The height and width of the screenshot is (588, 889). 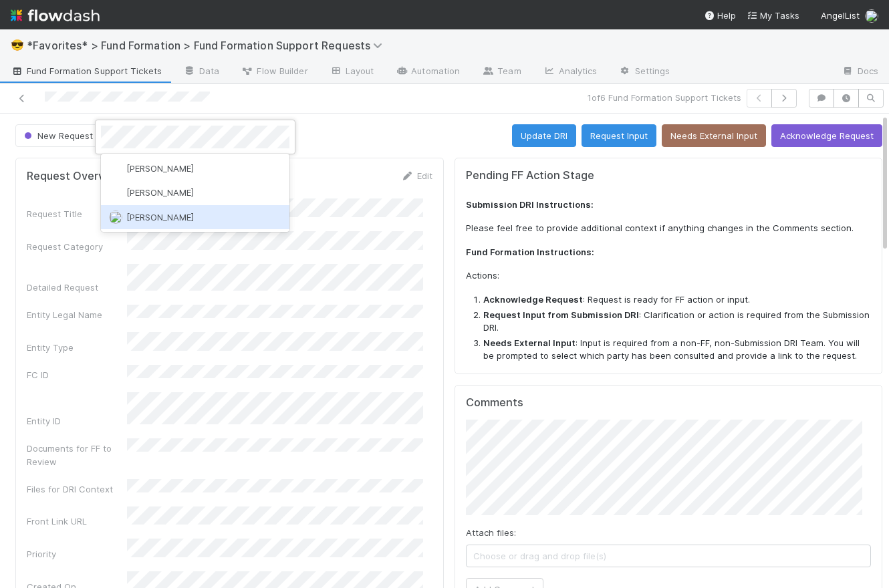 What do you see at coordinates (115, 217) in the screenshot?
I see `img: avatar_892eb56c-5b5a-46db-bf0b-2a9023d0e8f8.png` at bounding box center [115, 217].